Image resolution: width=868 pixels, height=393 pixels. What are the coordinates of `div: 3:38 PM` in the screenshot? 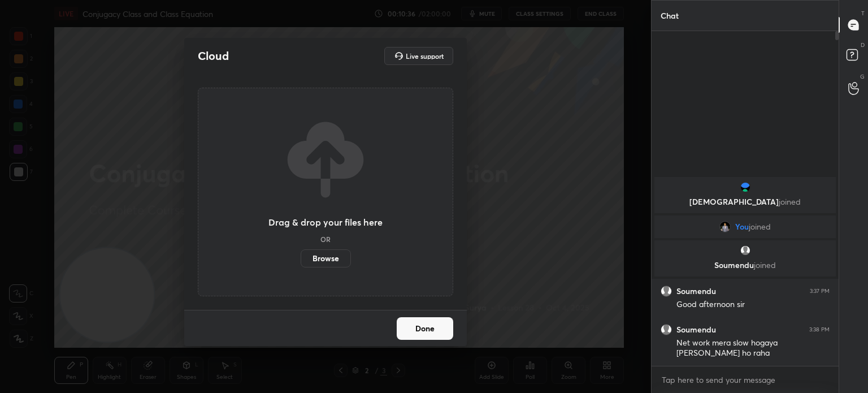 It's located at (820, 329).